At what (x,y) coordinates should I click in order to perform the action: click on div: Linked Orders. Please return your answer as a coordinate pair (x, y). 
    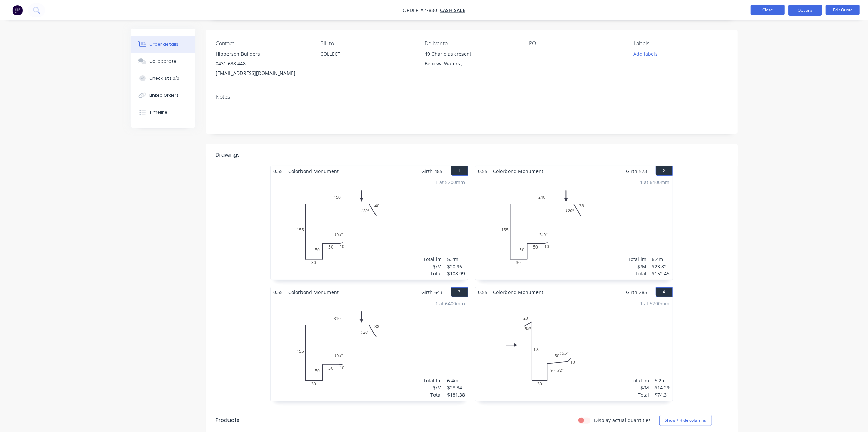
    Looking at the image, I should click on (164, 95).